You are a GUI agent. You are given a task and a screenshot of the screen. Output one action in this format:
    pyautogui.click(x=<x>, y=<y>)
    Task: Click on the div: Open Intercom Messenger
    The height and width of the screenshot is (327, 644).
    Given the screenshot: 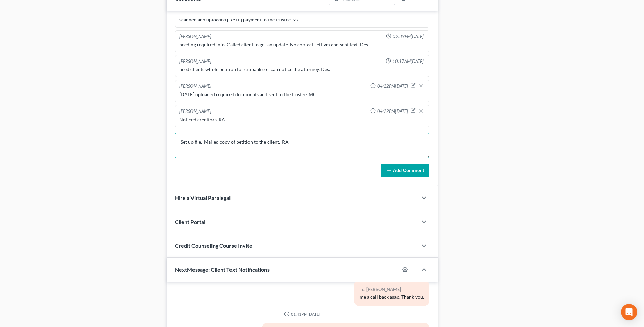 What is the action you would take?
    pyautogui.click(x=629, y=312)
    